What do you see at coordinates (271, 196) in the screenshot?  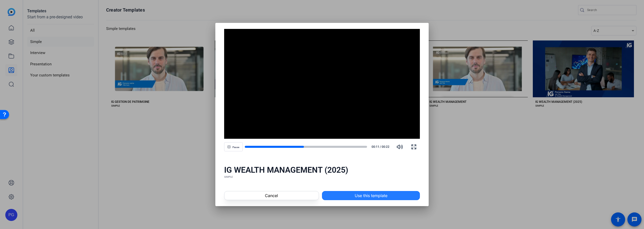 I see `button: Cancel` at bounding box center [271, 196].